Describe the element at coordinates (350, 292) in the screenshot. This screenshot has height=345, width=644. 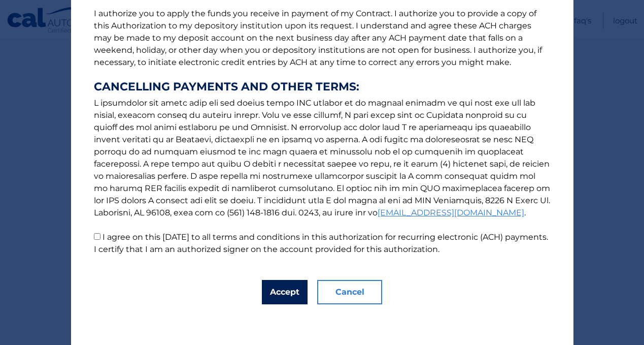
I see `button: Cancel` at that location.